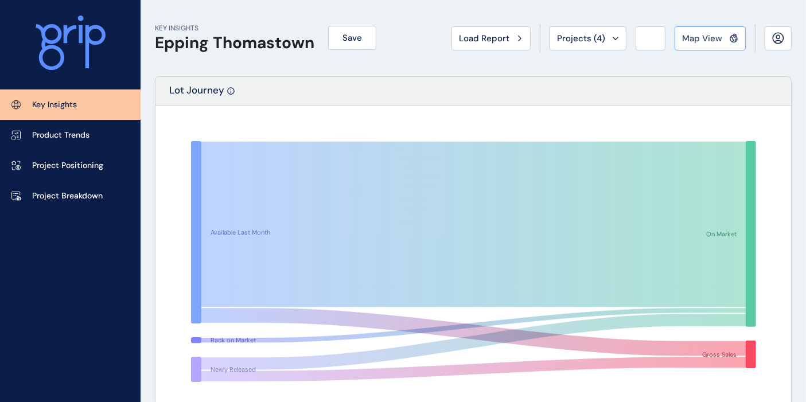  Describe the element at coordinates (67, 196) in the screenshot. I see `p: Project Breakdown` at that location.